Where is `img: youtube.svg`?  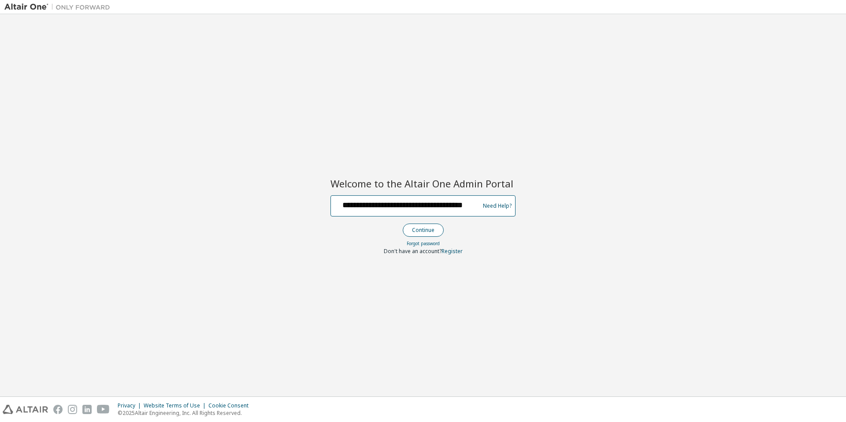 img: youtube.svg is located at coordinates (103, 409).